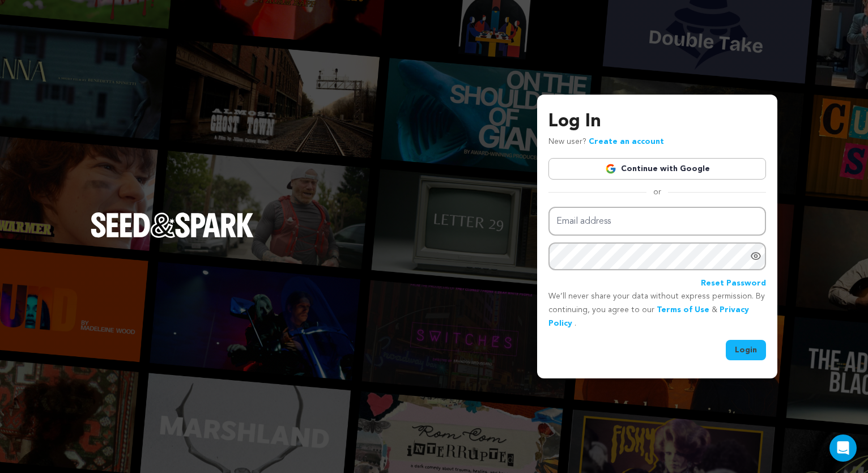 The width and height of the screenshot is (868, 473). Describe the element at coordinates (657, 221) in the screenshot. I see `input: Email address` at that location.